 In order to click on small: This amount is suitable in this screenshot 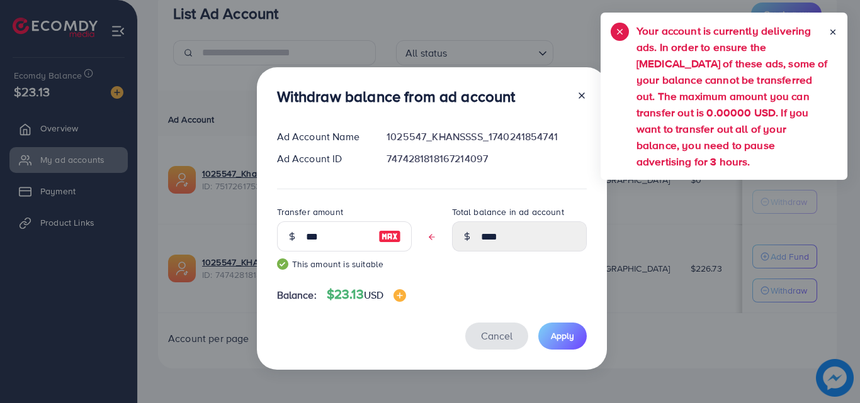, I will do `click(344, 264)`.